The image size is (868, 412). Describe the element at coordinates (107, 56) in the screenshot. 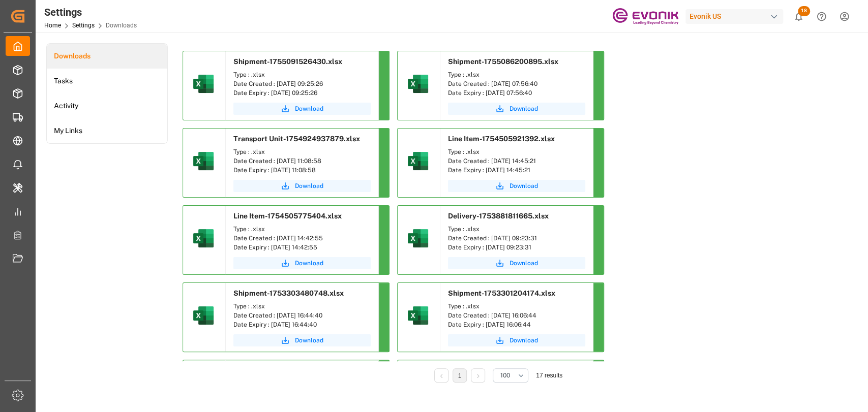

I see `a: Downloads` at that location.